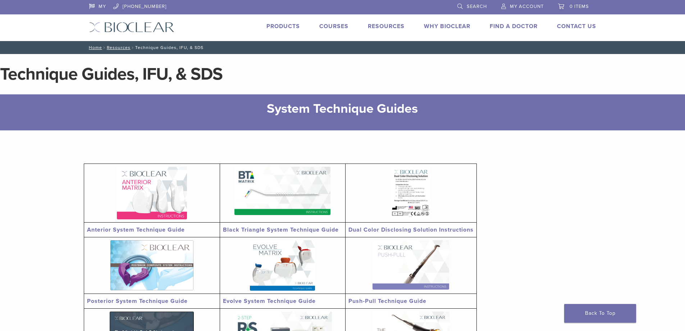 This screenshot has height=331, width=685. Describe the element at coordinates (514, 26) in the screenshot. I see `a: Find A Doctor` at that location.